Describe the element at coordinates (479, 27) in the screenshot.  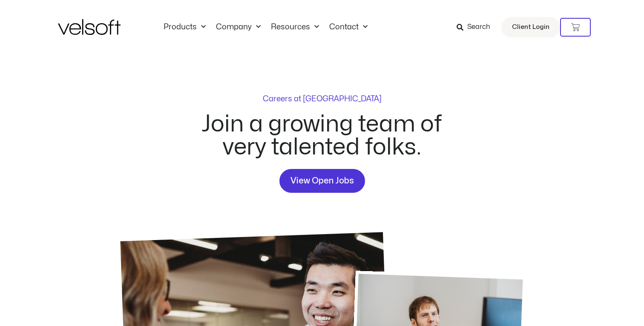
I see `span: Search` at that location.